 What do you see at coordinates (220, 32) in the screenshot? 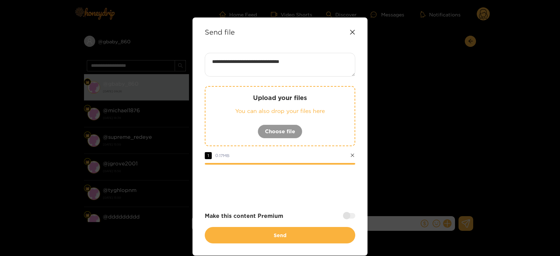
I see `strong: Send file` at bounding box center [220, 32].